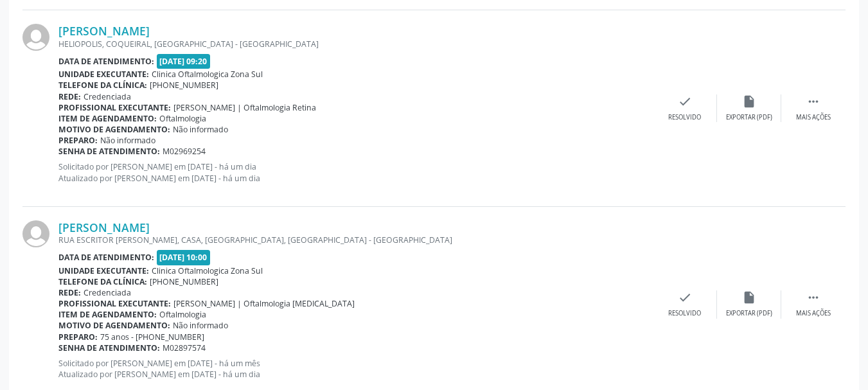 The image size is (868, 390). Describe the element at coordinates (184, 347) in the screenshot. I see `span: M02897574` at that location.